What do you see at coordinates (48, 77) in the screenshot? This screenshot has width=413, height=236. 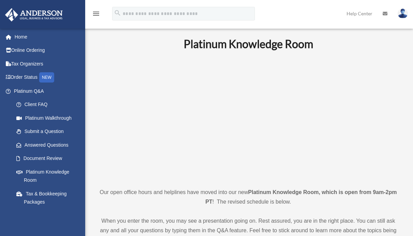 I see `a: Order StatusNEW` at bounding box center [48, 77].